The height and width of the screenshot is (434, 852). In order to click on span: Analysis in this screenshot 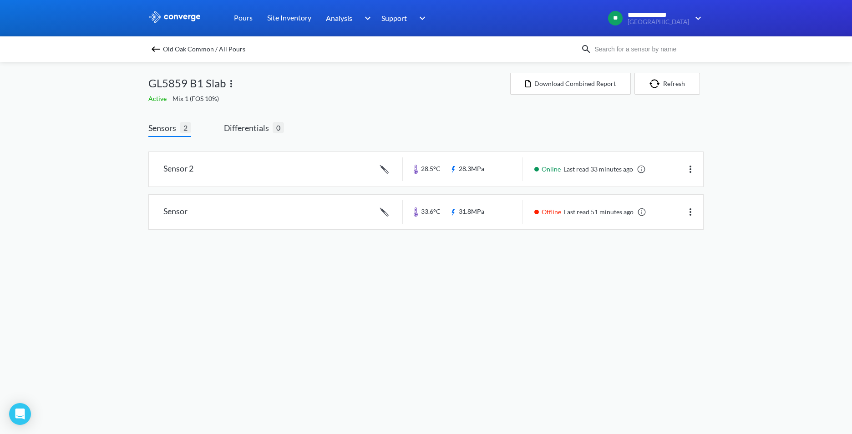, I will do `click(339, 18)`.